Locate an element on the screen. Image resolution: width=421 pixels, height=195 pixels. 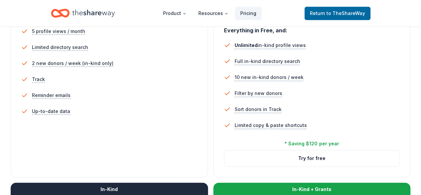
nav: Main is located at coordinates (210, 13).